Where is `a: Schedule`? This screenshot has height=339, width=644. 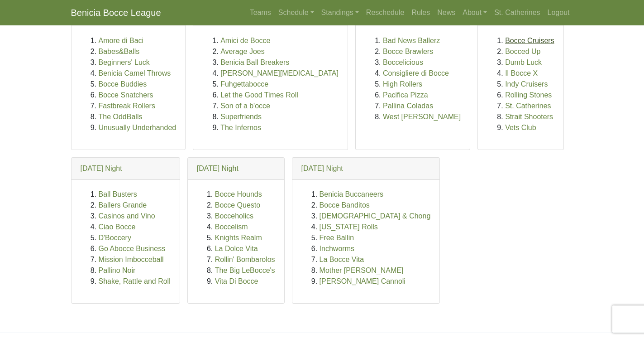
a: Schedule is located at coordinates (296, 13).